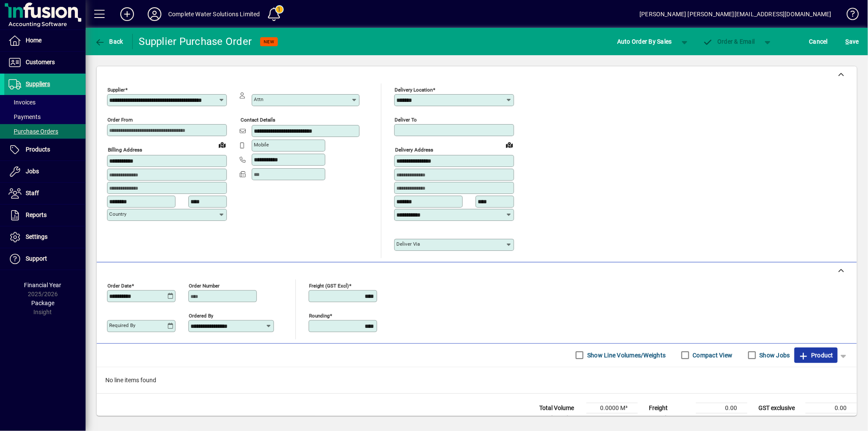 The height and width of the screenshot is (431, 868). I want to click on button: Auto Order By Sales, so click(644, 42).